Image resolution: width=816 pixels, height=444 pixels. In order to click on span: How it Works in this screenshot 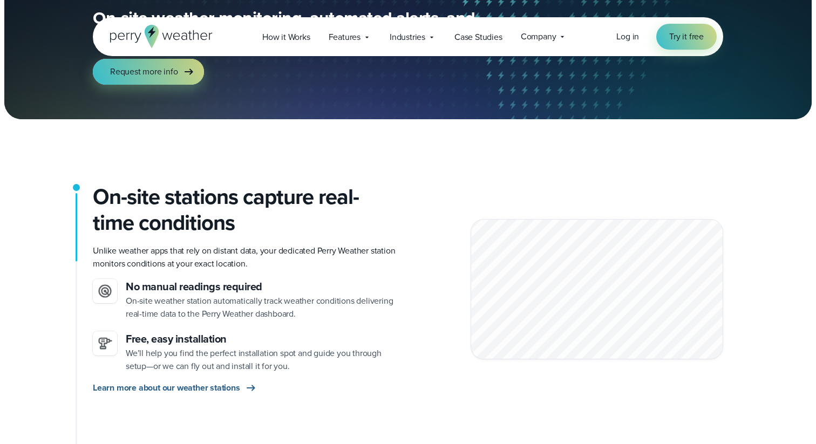, I will do `click(286, 37)`.